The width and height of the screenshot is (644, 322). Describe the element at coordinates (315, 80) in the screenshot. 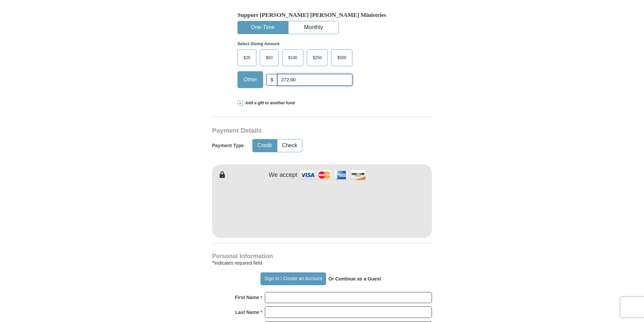

I see `input: Other Amount` at that location.